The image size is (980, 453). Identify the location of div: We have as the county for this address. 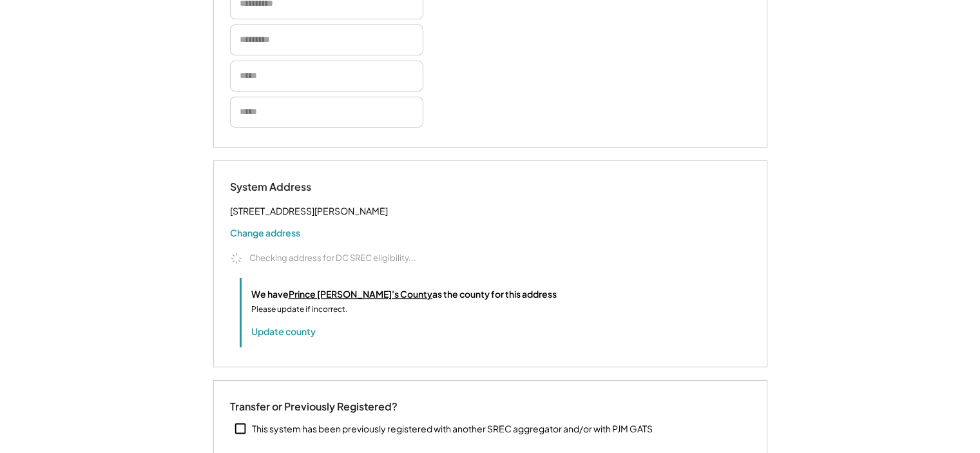
(404, 294).